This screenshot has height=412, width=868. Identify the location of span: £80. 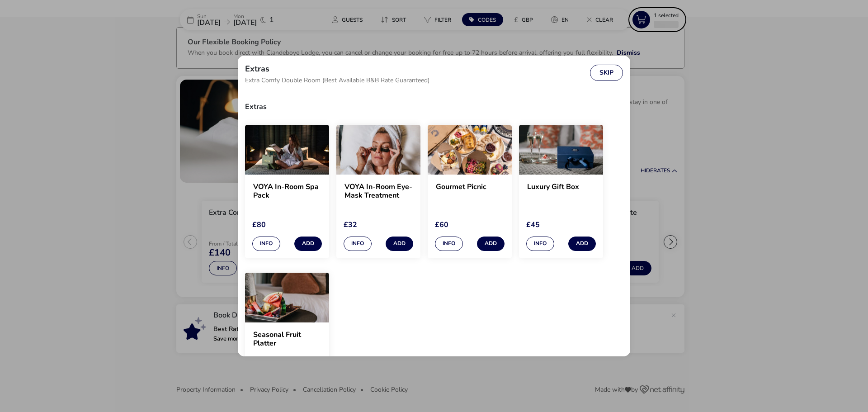
(259, 225).